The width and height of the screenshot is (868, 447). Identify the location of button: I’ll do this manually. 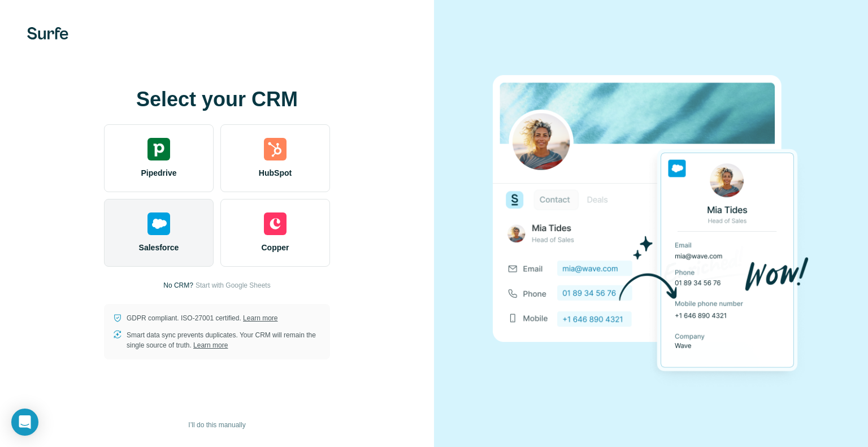
(217, 425).